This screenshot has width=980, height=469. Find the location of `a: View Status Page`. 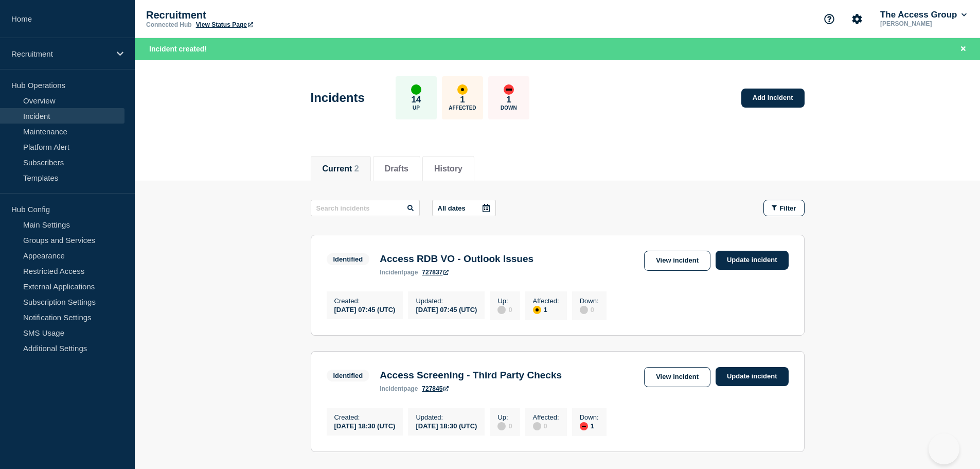

a: View Status Page is located at coordinates (224, 25).